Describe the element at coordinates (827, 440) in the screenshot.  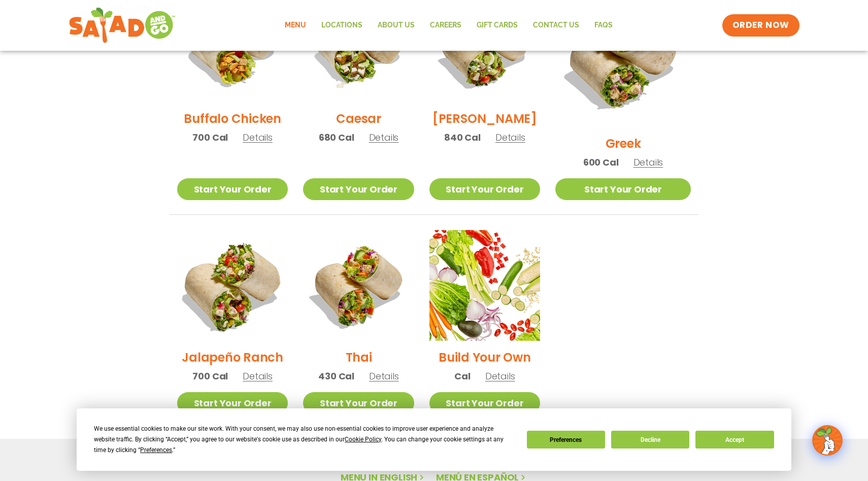
I see `img: wpChatIcon` at that location.